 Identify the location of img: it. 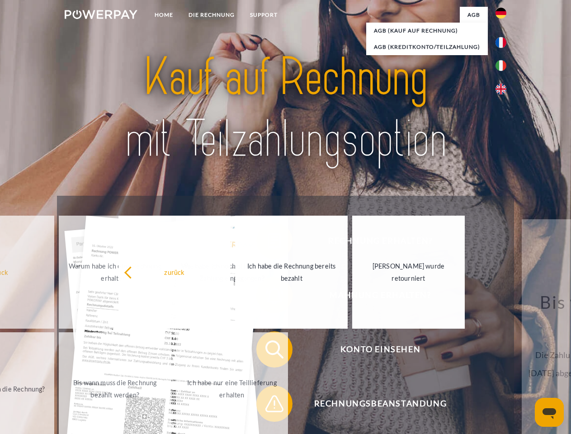
(501, 66).